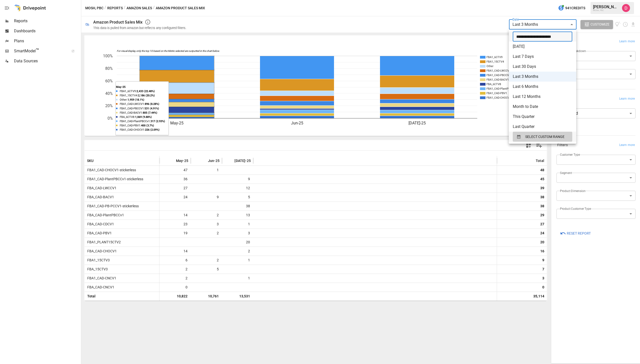 This screenshot has height=364, width=640. Describe the element at coordinates (543, 106) in the screenshot. I see `li: Month to Date` at that location.